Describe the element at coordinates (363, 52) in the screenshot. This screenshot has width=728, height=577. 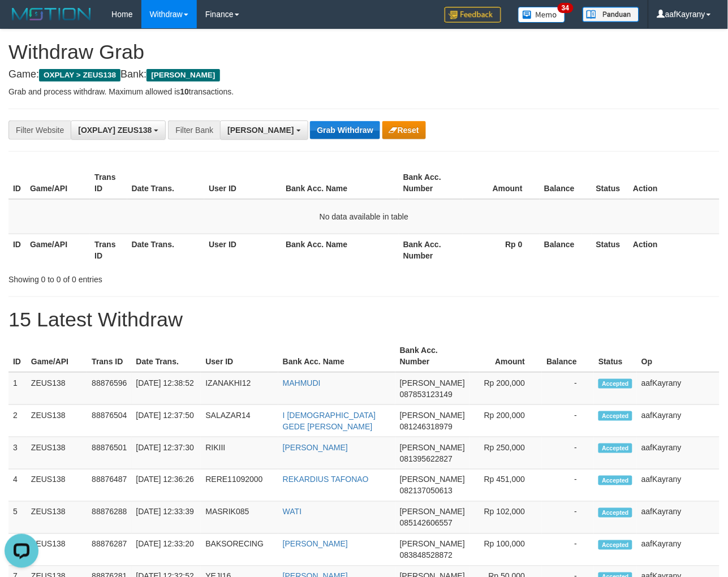
I see `h1: Withdraw Grab` at that location.